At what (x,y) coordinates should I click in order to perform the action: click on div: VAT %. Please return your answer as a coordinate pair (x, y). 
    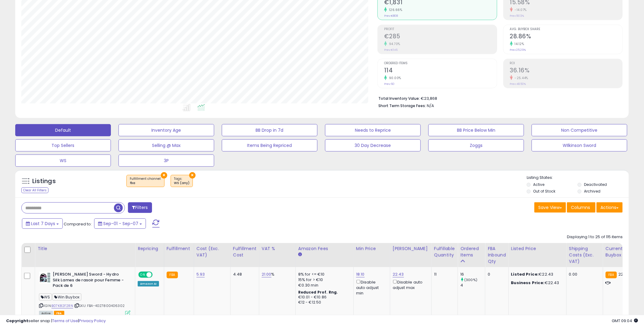
    Looking at the image, I should click on (277, 249).